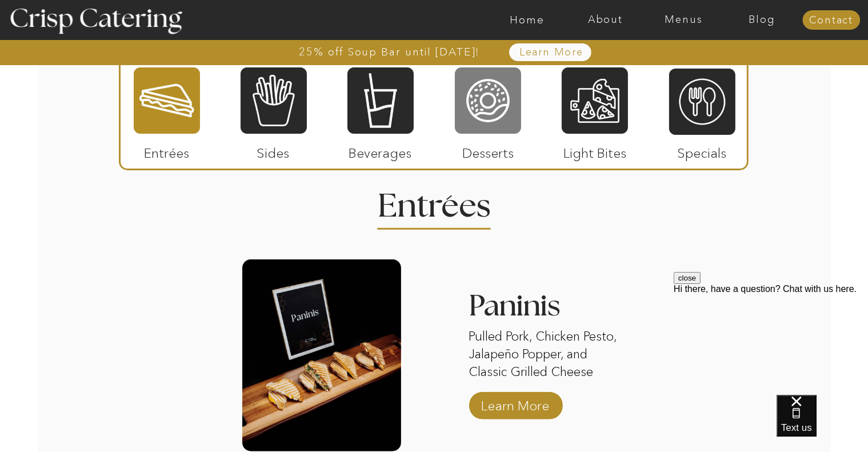 This screenshot has width=868, height=452. Describe the element at coordinates (702, 150) in the screenshot. I see `p: Specials` at that location.